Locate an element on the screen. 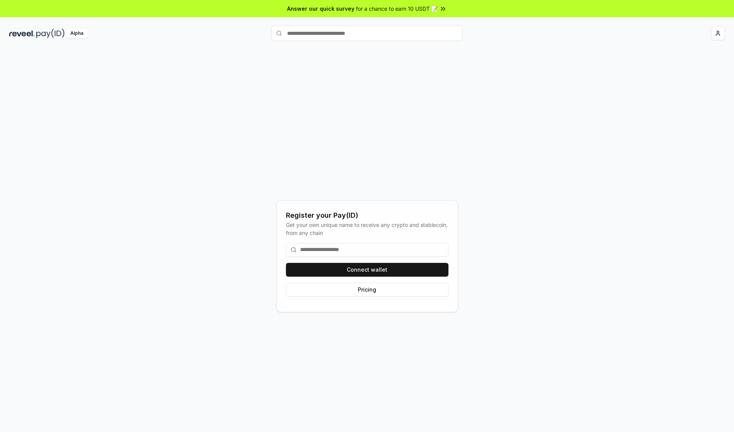 Image resolution: width=734 pixels, height=432 pixels. img: reveel_dark is located at coordinates (22, 33).